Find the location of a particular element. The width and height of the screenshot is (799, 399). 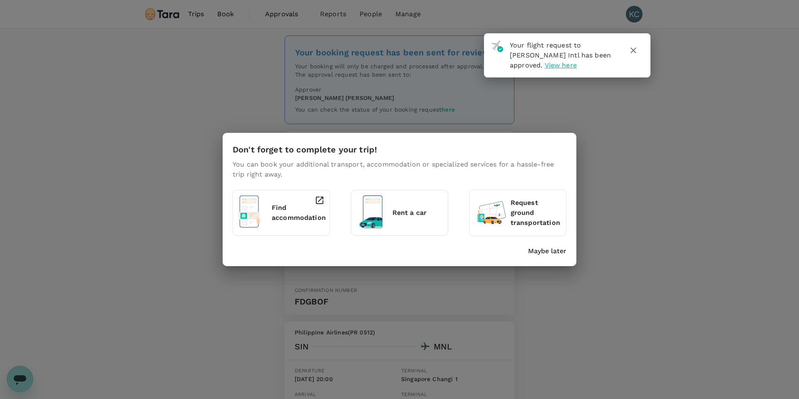

p: Maybe later is located at coordinates (547, 251).